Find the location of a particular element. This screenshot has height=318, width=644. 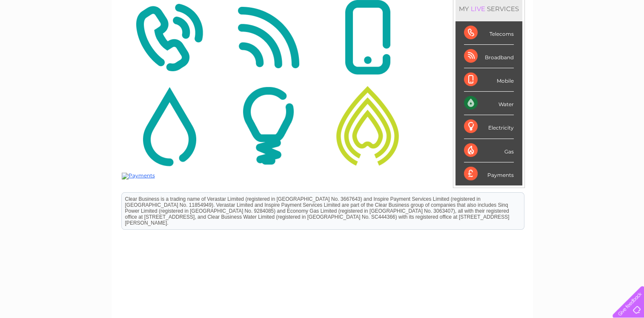

div: Payments is located at coordinates (489, 174).